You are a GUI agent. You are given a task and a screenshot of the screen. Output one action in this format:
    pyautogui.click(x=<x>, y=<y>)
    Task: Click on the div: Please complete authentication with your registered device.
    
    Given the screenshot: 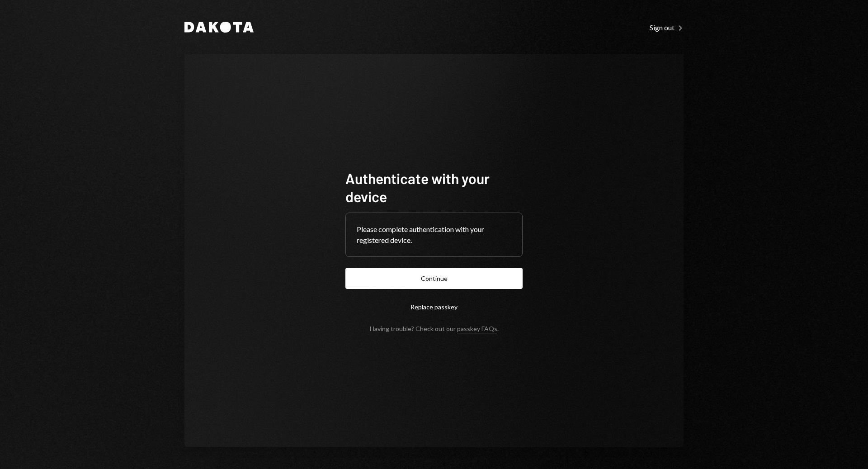 What is the action you would take?
    pyautogui.click(x=434, y=234)
    